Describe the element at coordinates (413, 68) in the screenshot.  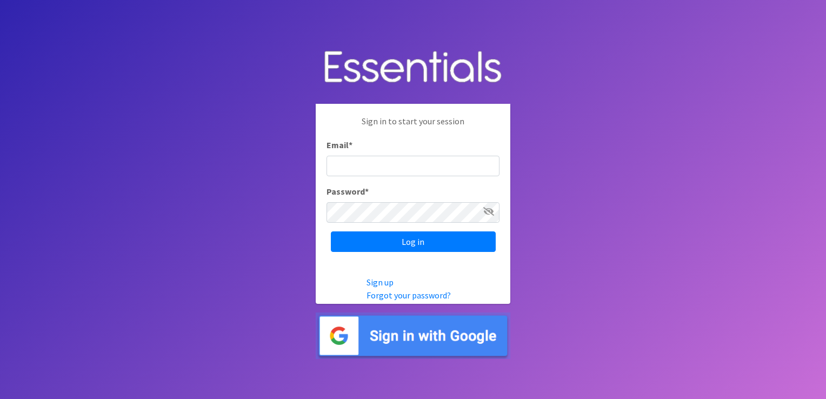
I see `img: Human Essentials` at that location.